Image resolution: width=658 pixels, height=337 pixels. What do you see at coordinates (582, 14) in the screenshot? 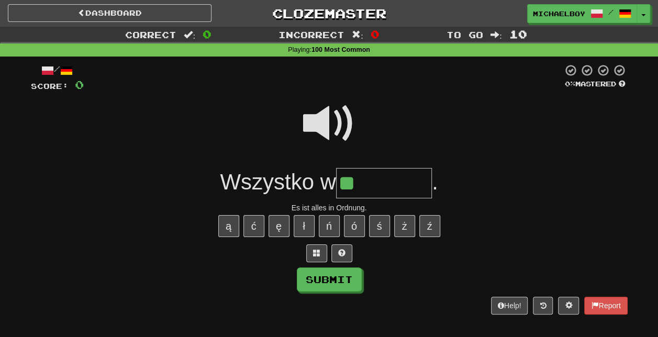
I see `a: MichaelBoy /` at bounding box center [582, 14].